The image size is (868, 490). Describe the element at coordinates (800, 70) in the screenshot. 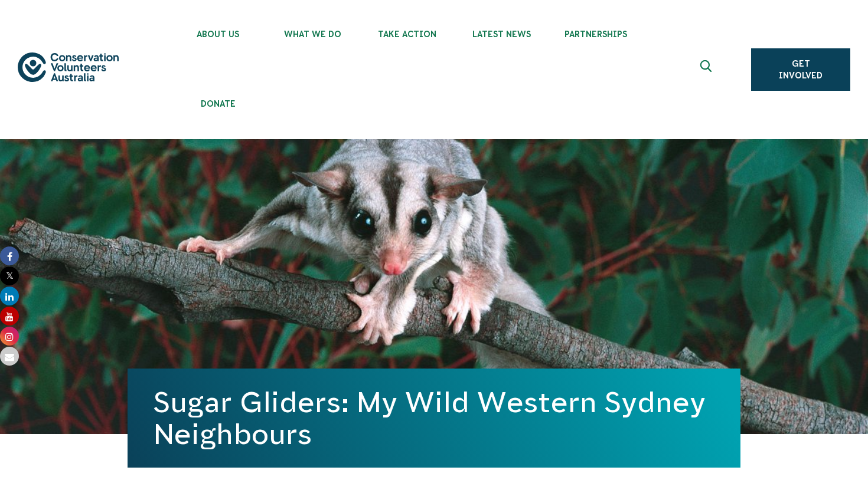

I see `a: Get Involved` at that location.